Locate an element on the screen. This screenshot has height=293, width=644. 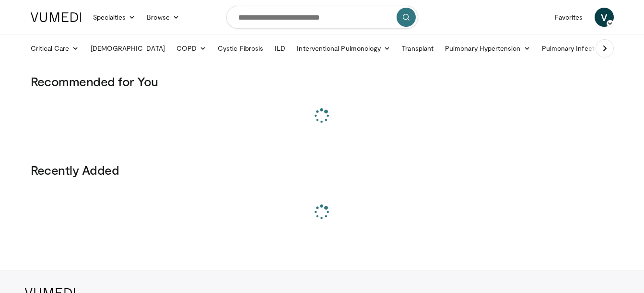
a: Cystic Fibrosis is located at coordinates (240, 49).